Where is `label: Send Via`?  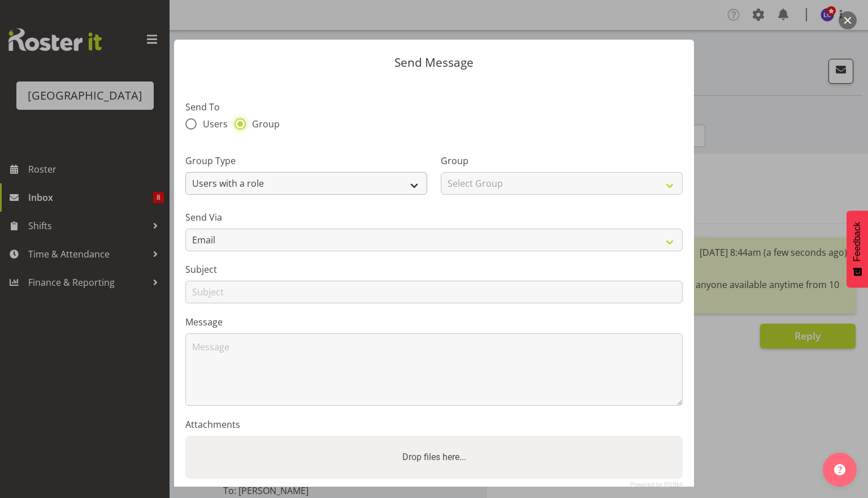 label: Send Via is located at coordinates (434, 218).